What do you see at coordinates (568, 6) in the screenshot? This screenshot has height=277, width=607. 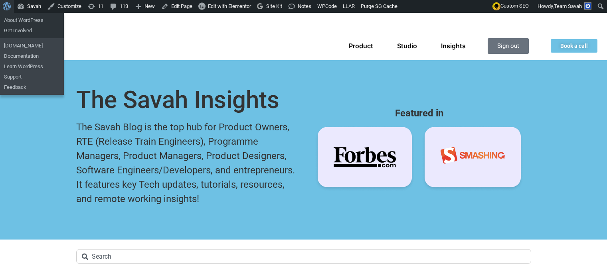 I see `span: Team Savah` at bounding box center [568, 6].